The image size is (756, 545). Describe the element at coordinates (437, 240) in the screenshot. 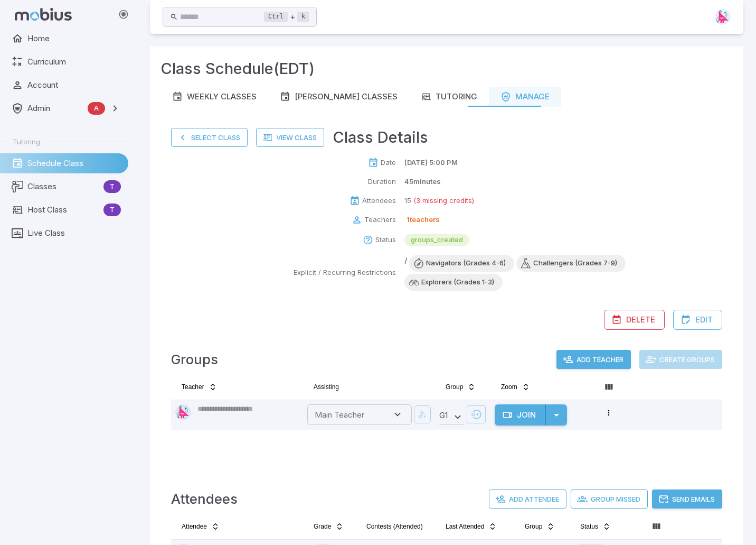

I see `span: groups_created` at that location.